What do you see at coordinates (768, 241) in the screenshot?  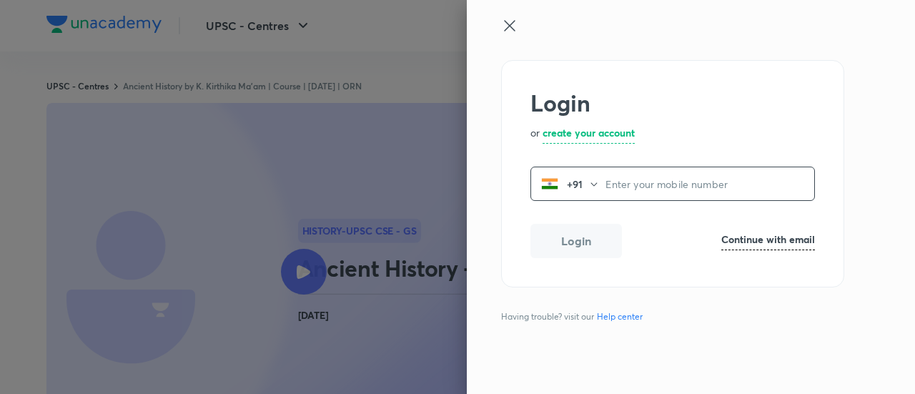 I see `a: Continue with email` at bounding box center [768, 241].